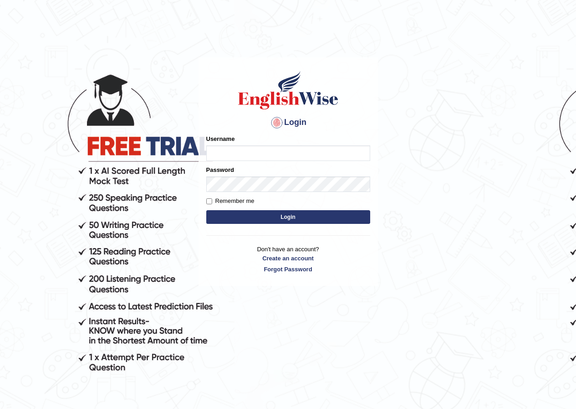 The image size is (576, 409). I want to click on a: Forgot Password, so click(288, 269).